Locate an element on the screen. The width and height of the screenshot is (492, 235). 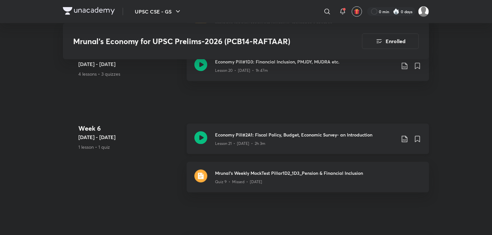
h3: Mrunal's Weekly MockTest Pillar1D2_1D3_Pension & Financial Inclusion is located at coordinates (318, 173).